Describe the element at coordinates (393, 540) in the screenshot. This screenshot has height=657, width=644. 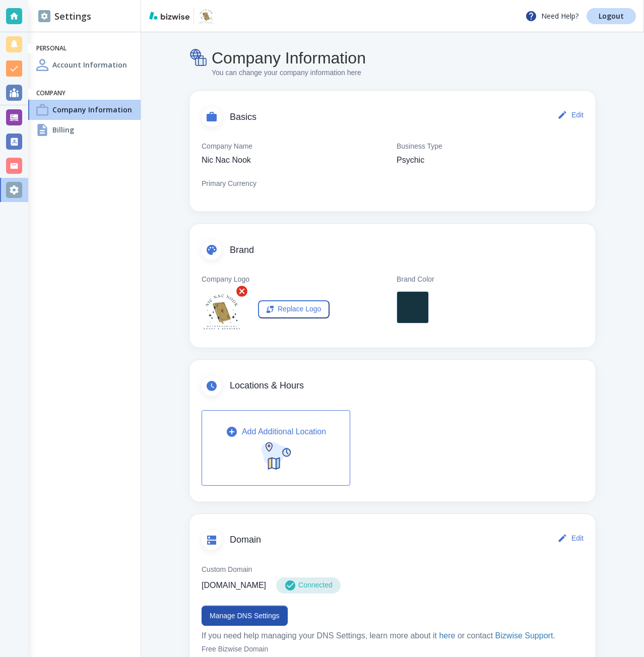
I see `span: Domain` at that location.